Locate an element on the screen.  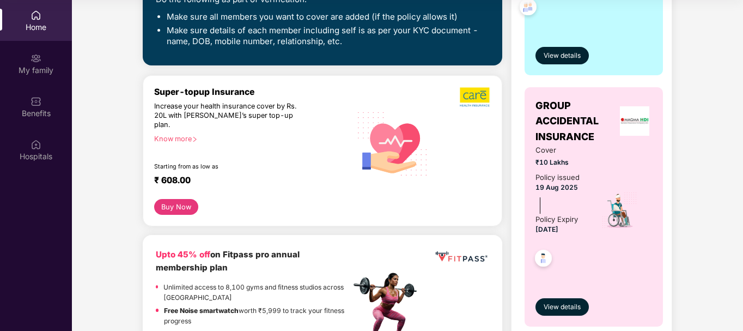
img: insurerLogo is located at coordinates (635, 121).